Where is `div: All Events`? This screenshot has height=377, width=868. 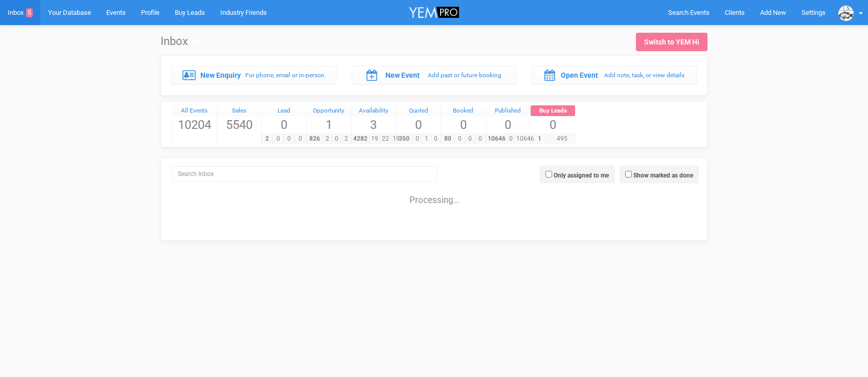
div: All Events is located at coordinates (194, 111).